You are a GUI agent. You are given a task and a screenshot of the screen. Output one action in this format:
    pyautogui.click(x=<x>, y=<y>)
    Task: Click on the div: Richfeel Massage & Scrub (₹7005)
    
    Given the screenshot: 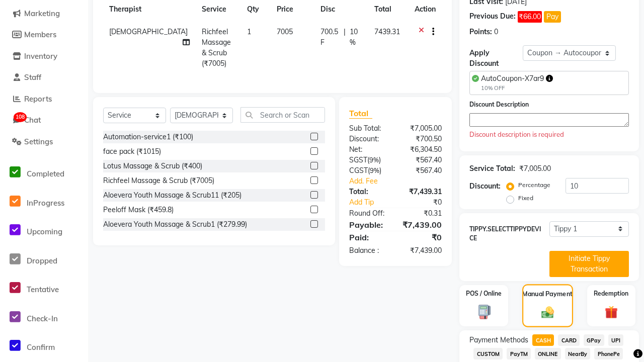 What is the action you would take?
    pyautogui.click(x=158, y=181)
    